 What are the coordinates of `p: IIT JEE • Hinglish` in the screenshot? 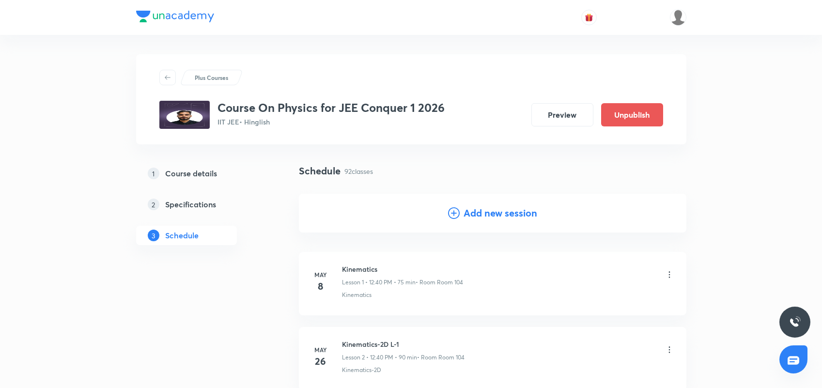 It's located at (331, 122).